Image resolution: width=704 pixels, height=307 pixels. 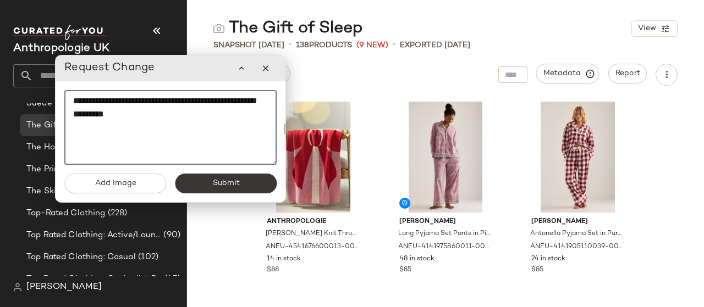 I want to click on span: Anthropologie, so click(x=313, y=222).